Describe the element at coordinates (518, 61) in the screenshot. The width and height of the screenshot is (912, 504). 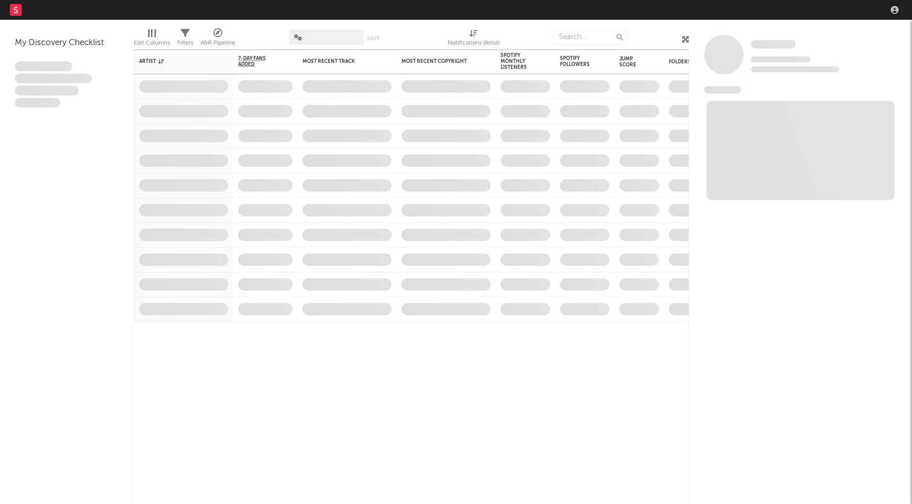
I see `div: Spotify Monthly Listeners` at that location.